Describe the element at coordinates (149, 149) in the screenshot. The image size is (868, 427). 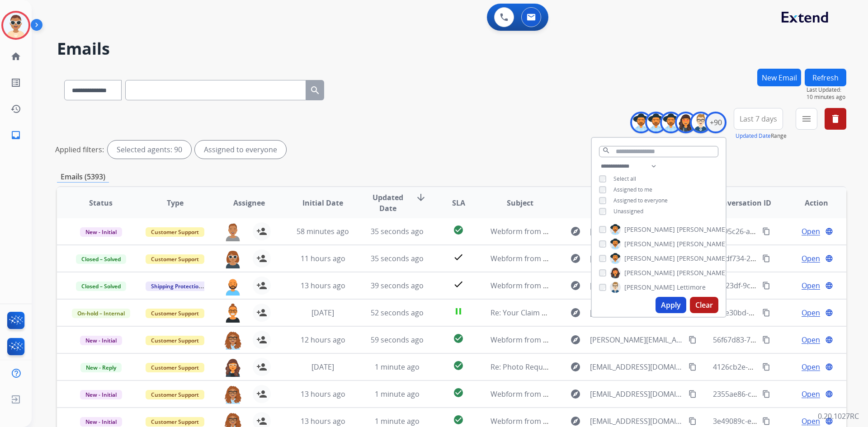
I see `div: Selected agents: 90` at that location.